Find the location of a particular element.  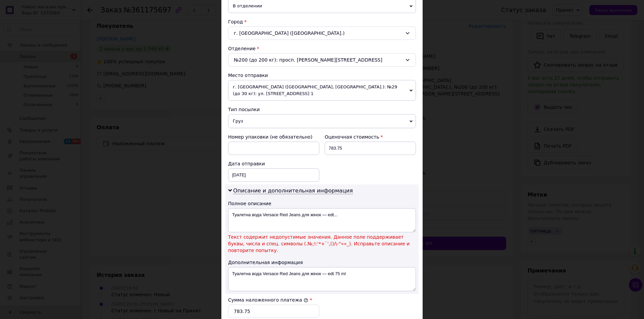

span: Груз is located at coordinates (322, 121).